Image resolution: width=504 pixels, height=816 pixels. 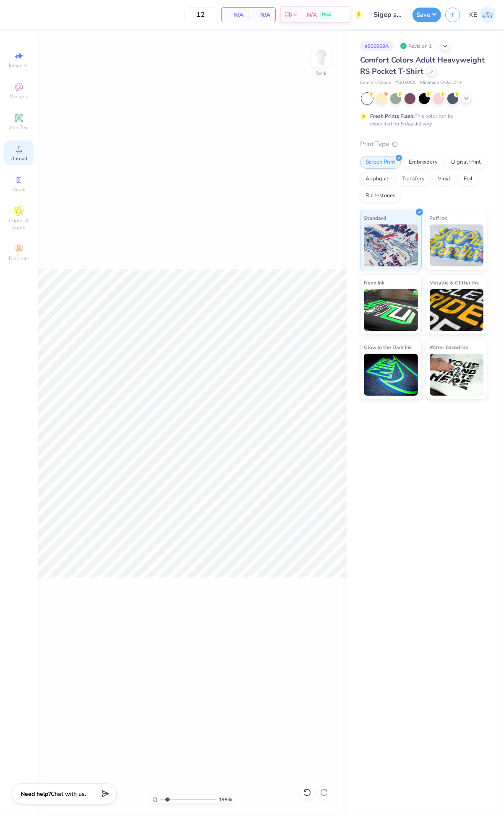 What do you see at coordinates (405, 83) in the screenshot?
I see `span: # 6030CC` at bounding box center [405, 83].